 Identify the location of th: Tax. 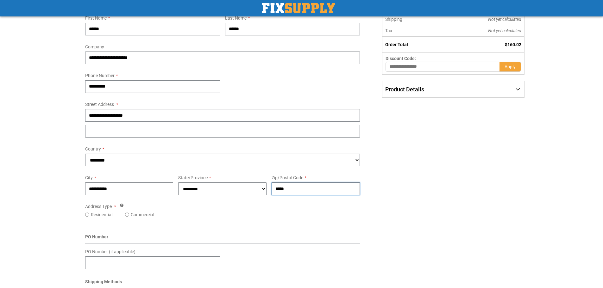
(414, 31).